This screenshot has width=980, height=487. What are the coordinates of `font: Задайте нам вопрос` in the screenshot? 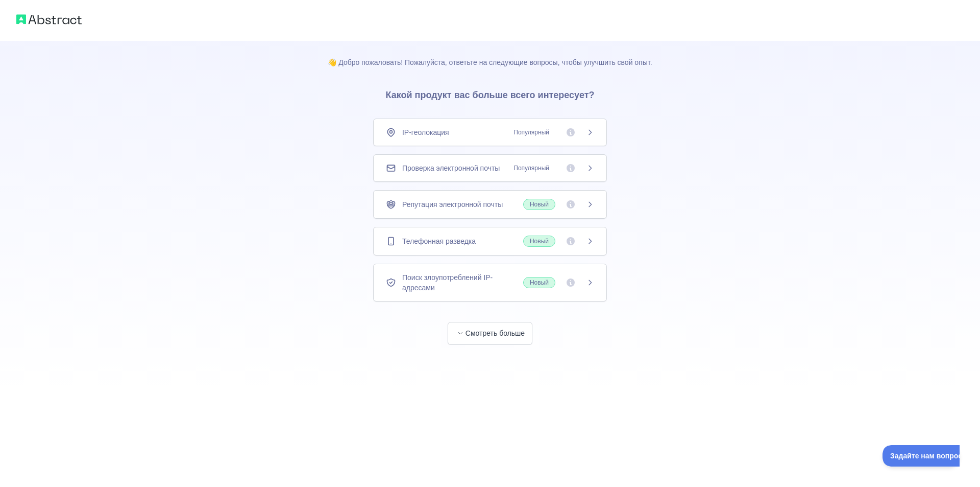 It's located at (44, 10).